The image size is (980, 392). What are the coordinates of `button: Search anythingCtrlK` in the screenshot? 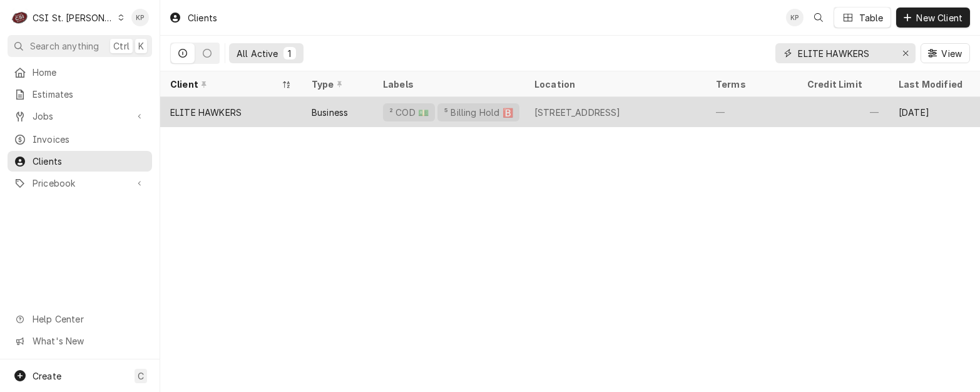 It's located at (80, 46).